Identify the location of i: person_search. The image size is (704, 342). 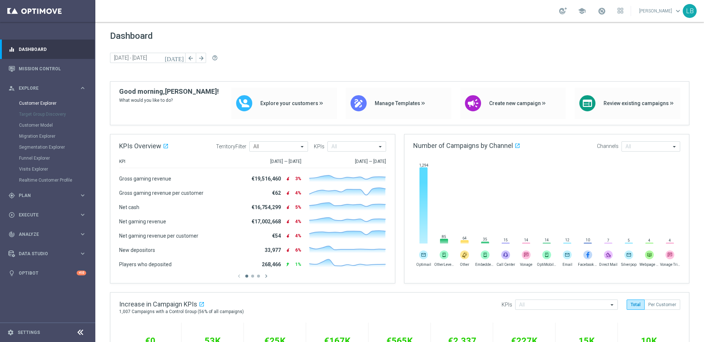
(12, 88).